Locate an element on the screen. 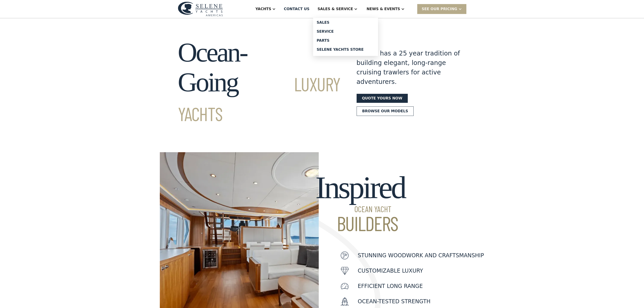 Image resolution: width=644 pixels, height=308 pixels. img: logo is located at coordinates (201, 9).